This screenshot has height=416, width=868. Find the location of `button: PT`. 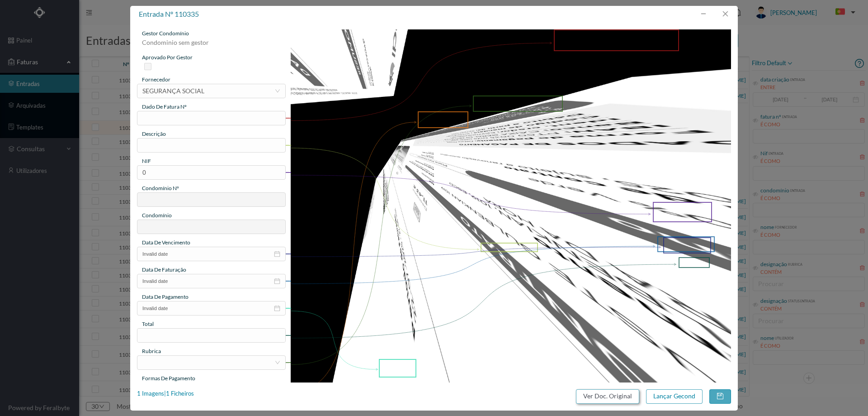

button: PT is located at coordinates (844, 13).